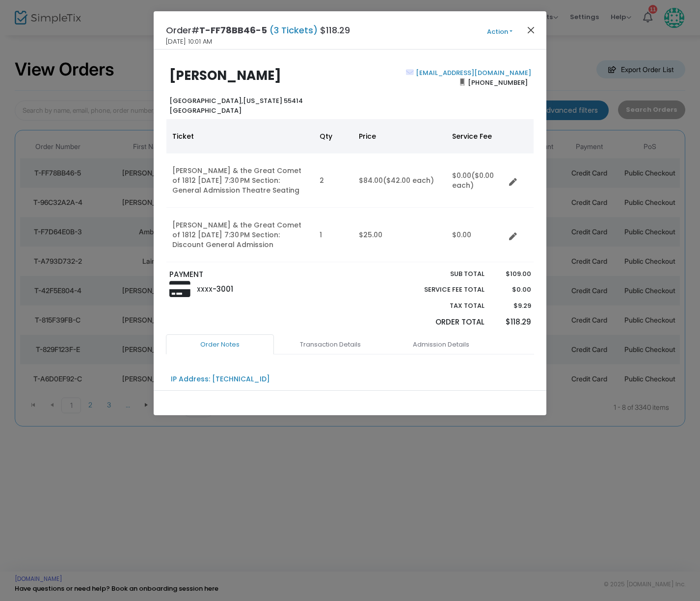 This screenshot has width=700, height=601. Describe the element at coordinates (443, 274) in the screenshot. I see `p: Sub total` at that location.